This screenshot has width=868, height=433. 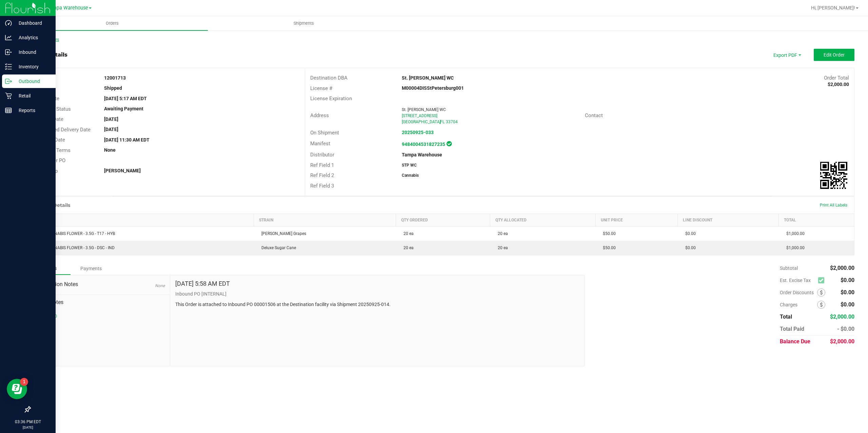 What do you see at coordinates (417, 132) in the screenshot?
I see `a: 20250925-033` at bounding box center [417, 132].